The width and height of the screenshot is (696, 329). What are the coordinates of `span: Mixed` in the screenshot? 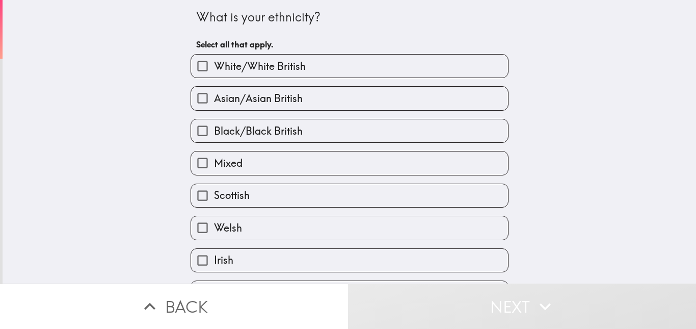 It's located at (228, 163).